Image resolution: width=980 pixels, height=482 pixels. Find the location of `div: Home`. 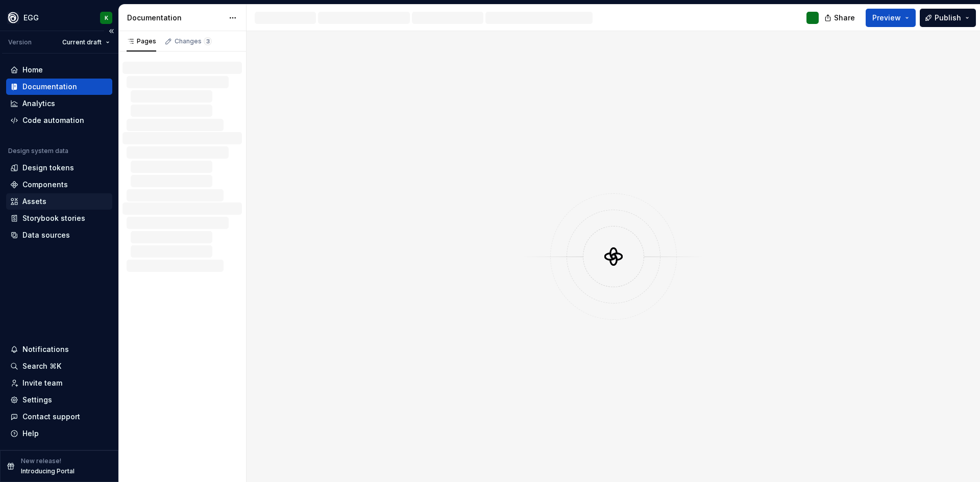

div: Home is located at coordinates (33, 70).